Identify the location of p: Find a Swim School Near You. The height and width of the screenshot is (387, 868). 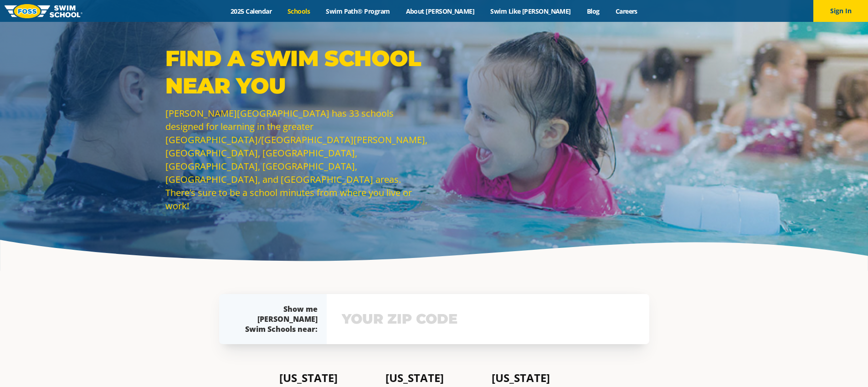
(297, 72).